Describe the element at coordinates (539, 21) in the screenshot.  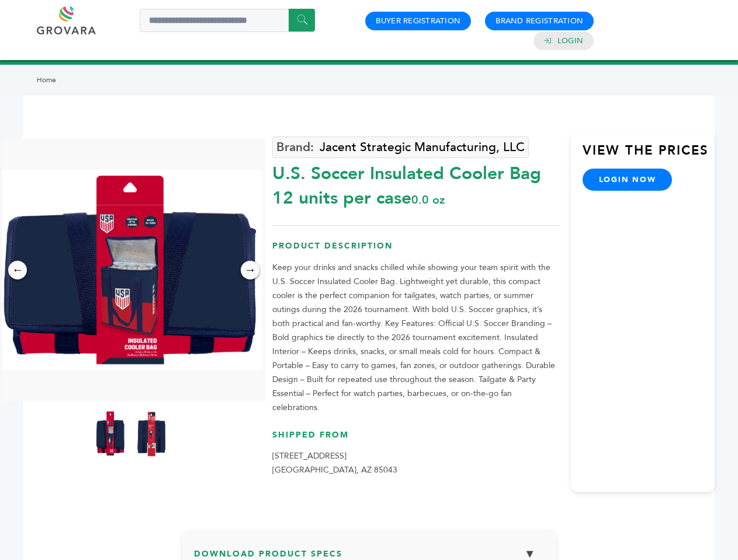
I see `a: Brand Registration` at that location.